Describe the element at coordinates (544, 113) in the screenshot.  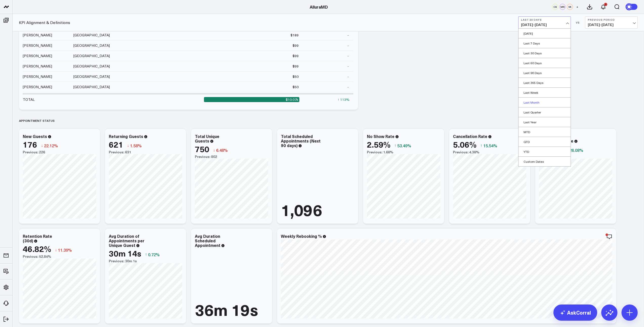
I see `a: Last Quarter` at that location.